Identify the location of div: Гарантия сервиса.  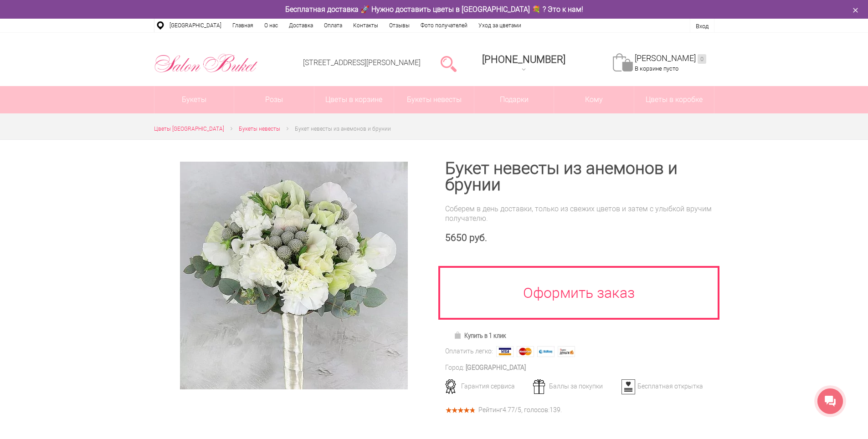
(487, 386).